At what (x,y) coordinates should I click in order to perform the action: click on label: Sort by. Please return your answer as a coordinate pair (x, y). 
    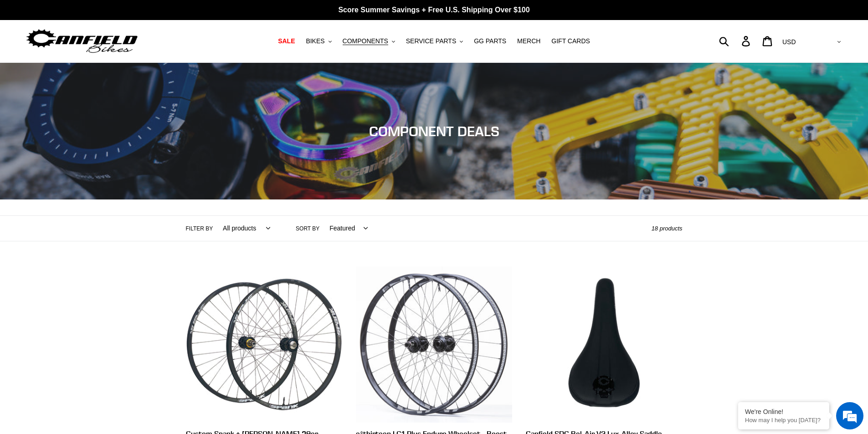
    Looking at the image, I should click on (308, 228).